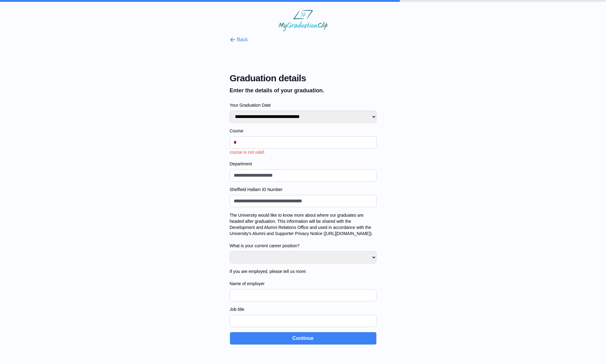 This screenshot has width=606, height=364. I want to click on button: Continue, so click(303, 339).